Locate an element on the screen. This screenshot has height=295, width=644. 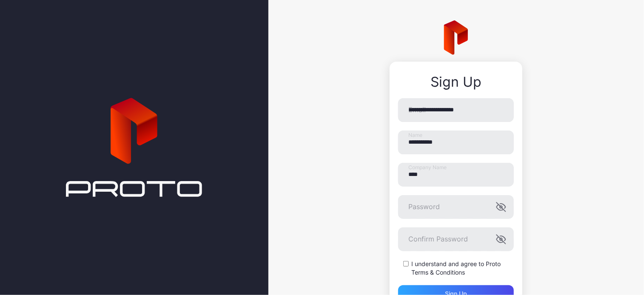
button: Confirm Password is located at coordinates (501, 239).